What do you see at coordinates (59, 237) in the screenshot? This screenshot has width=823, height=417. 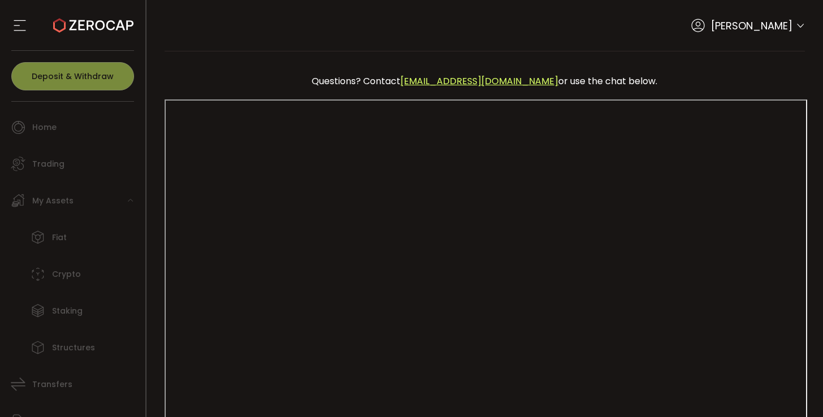 I see `span: Fiat` at bounding box center [59, 237].